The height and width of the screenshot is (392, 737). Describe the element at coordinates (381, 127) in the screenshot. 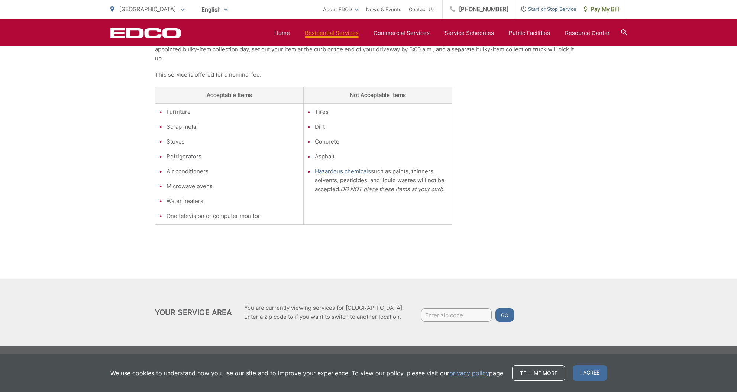

I see `li: Dirt` at that location.